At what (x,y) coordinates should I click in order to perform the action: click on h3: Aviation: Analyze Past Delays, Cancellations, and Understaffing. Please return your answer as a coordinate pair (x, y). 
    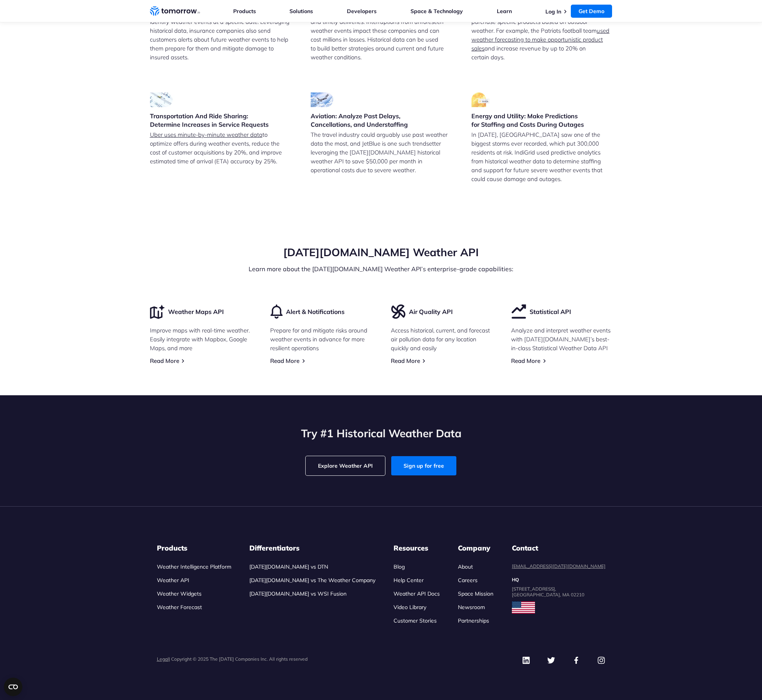
    Looking at the image, I should click on (381, 120).